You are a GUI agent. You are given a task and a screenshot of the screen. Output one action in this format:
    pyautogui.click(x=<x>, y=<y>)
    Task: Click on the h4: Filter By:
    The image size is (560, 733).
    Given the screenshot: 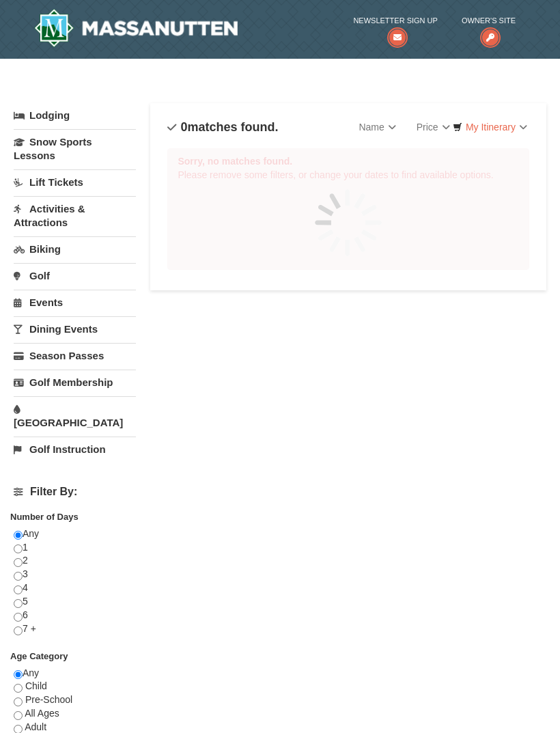 What is the action you would take?
    pyautogui.click(x=74, y=492)
    